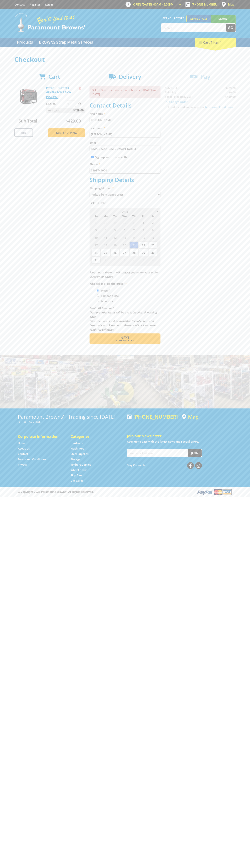 This screenshot has height=868, width=250. I want to click on h2: Shipping Details, so click(125, 180).